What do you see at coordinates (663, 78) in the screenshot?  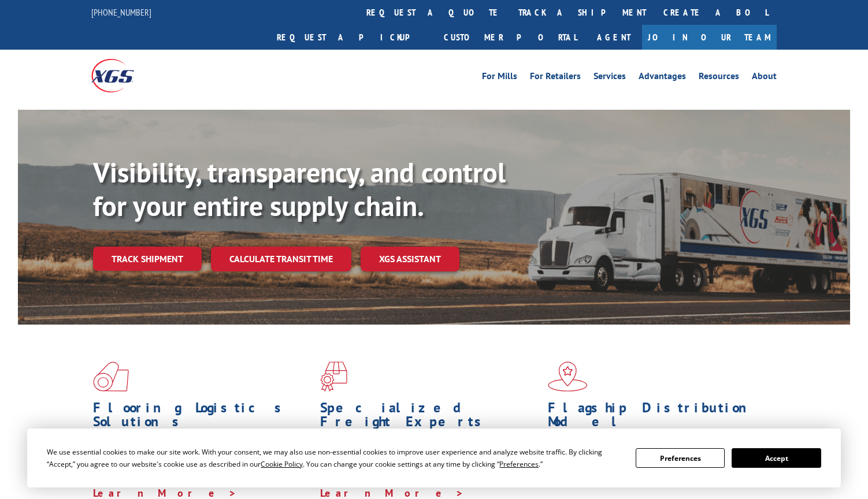 I see `a: Advantages` at bounding box center [663, 78].